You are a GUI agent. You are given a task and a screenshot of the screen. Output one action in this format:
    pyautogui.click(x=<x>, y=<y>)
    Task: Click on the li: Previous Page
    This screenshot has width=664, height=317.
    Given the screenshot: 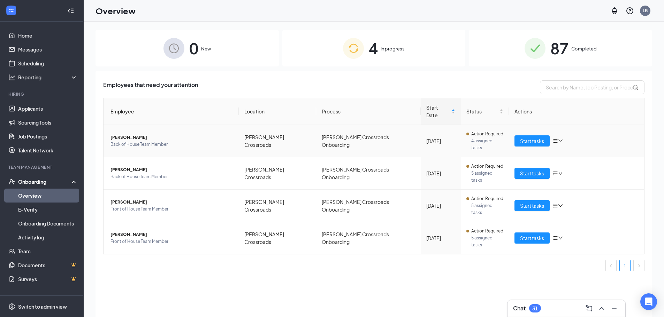 What is the action you would take?
    pyautogui.click(x=611, y=266)
    